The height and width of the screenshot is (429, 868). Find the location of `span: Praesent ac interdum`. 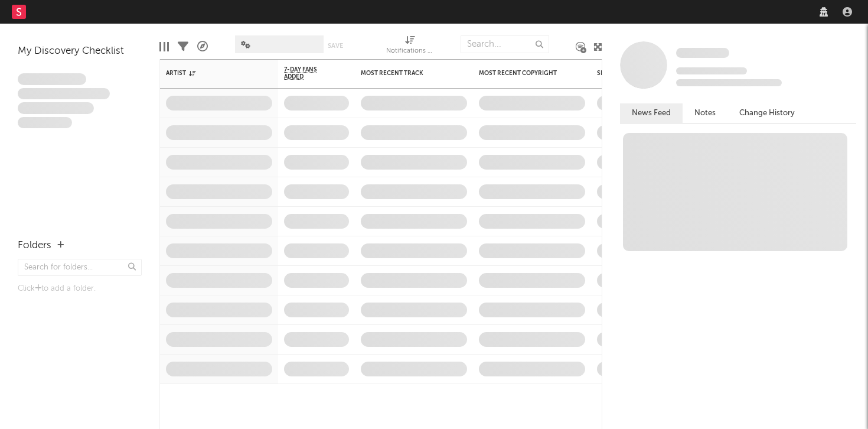

span: Praesent ac interdum is located at coordinates (55, 108).